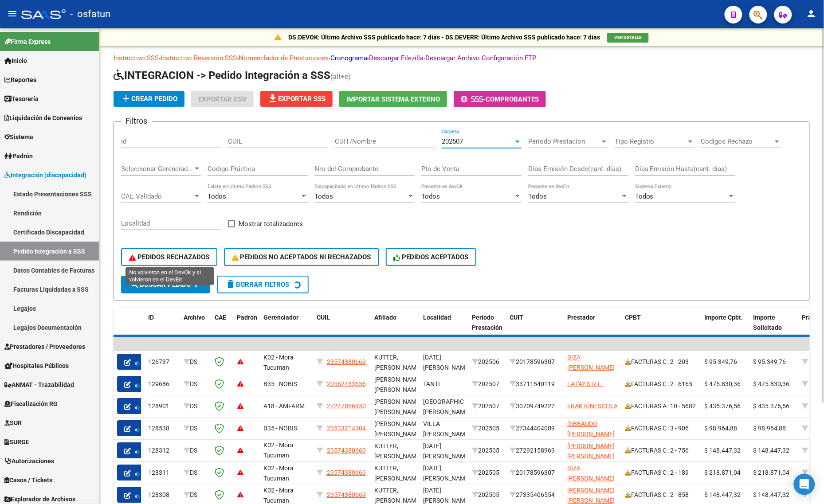 This screenshot has width=824, height=504. I want to click on span: Importe Cpbt., so click(724, 317).